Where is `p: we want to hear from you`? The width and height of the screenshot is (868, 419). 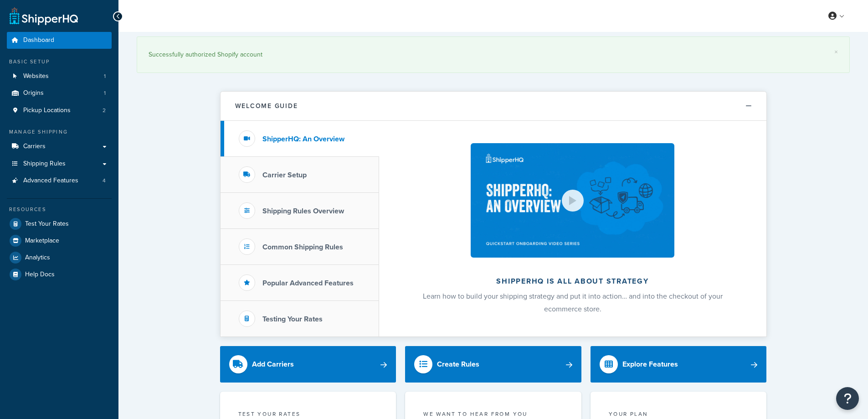
p: we want to hear from you is located at coordinates (493, 414).